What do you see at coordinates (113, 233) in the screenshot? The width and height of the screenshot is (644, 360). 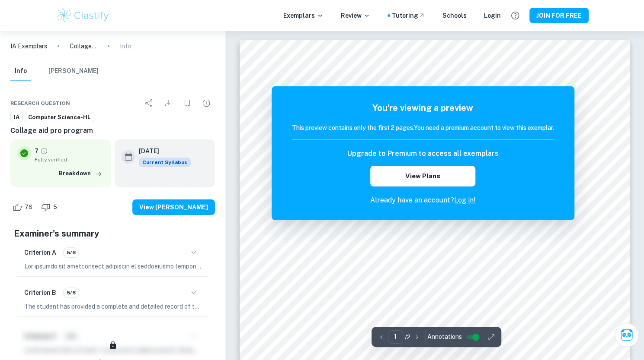 I see `h5: Examiner's summary` at bounding box center [113, 233].